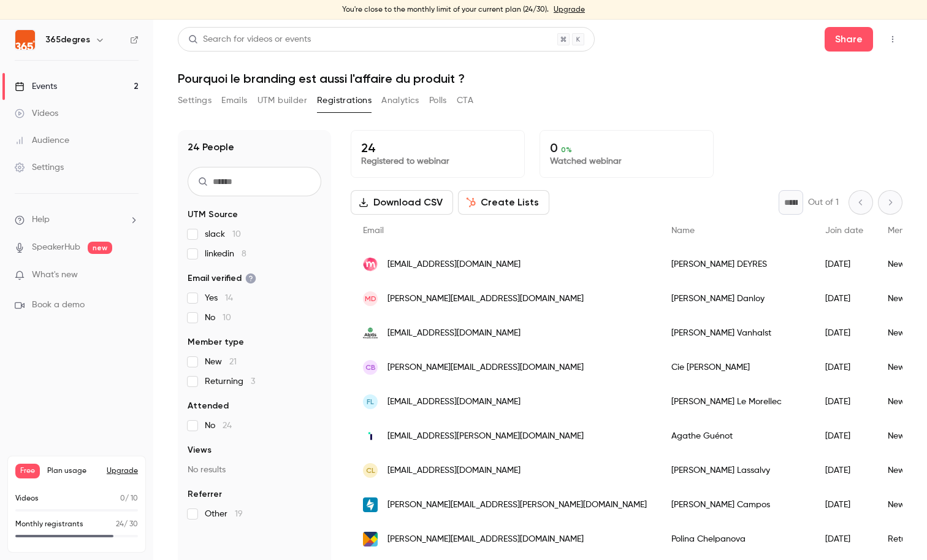 This screenshot has height=560, width=927. What do you see at coordinates (223, 234) in the screenshot?
I see `span: slack` at bounding box center [223, 234].